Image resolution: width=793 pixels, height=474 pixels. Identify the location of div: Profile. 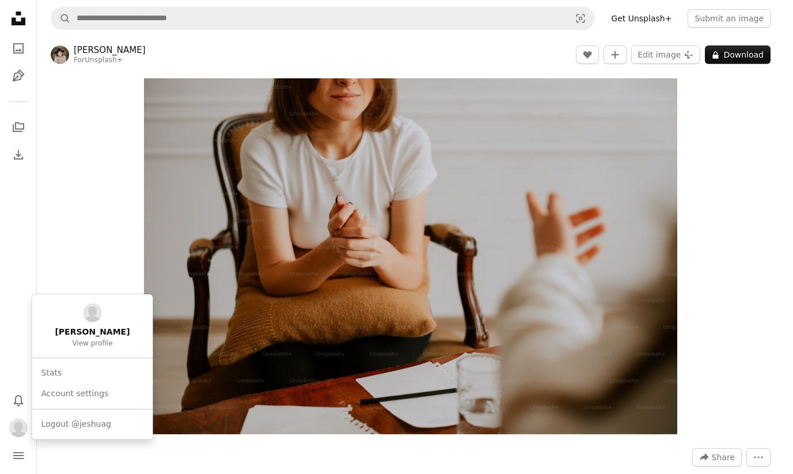
(93, 367).